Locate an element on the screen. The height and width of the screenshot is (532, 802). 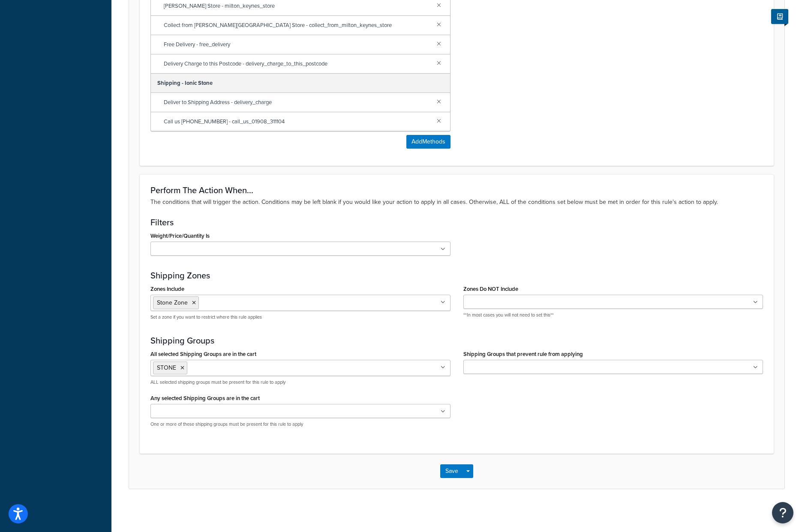
label: Zones Do NOT Include is located at coordinates (491, 289).